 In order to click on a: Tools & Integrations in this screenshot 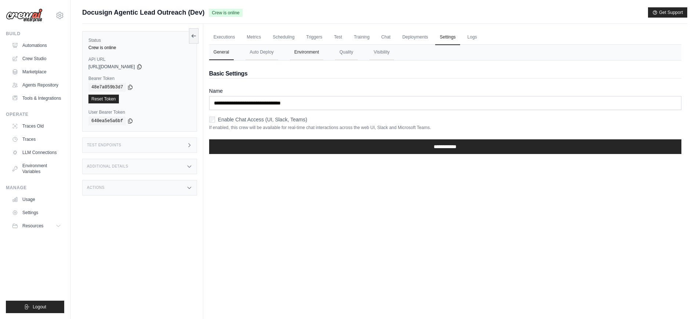, I will do `click(36, 98)`.